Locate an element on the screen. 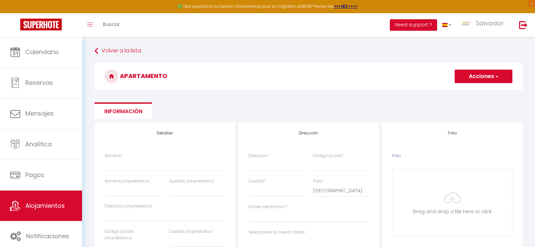 This screenshot has height=247, width=535. a: Buscar is located at coordinates (111, 25).